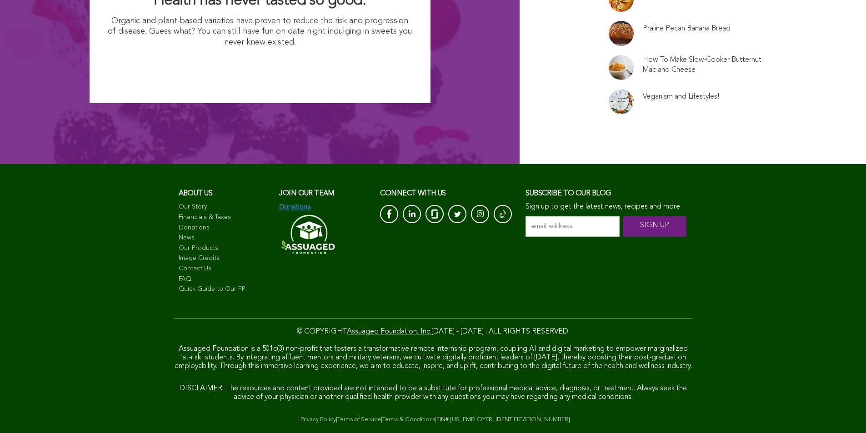  Describe the element at coordinates (606, 194) in the screenshot. I see `h3: Subscribe to our blog` at that location.